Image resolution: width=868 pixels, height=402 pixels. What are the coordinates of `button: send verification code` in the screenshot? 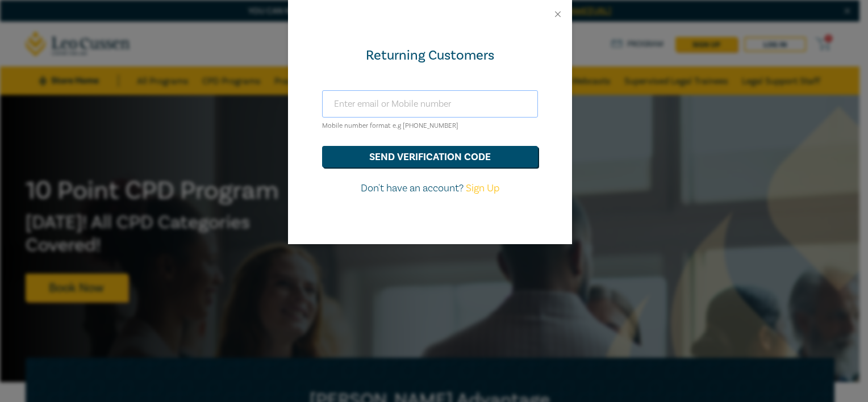 It's located at (430, 156).